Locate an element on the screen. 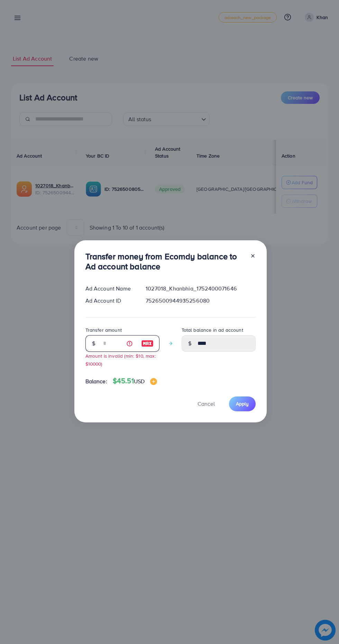 This screenshot has height=644, width=339. span: Cancel is located at coordinates (206, 404).